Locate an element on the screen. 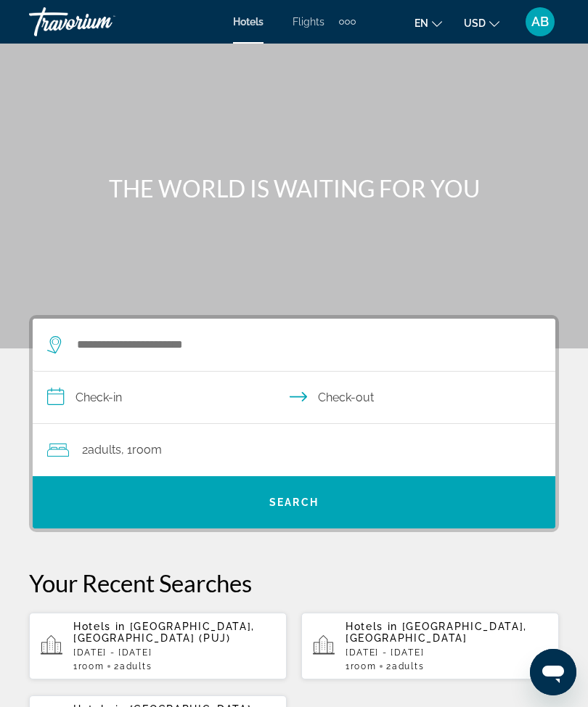 Image resolution: width=588 pixels, height=707 pixels. a: Travorium is located at coordinates (101, 22).